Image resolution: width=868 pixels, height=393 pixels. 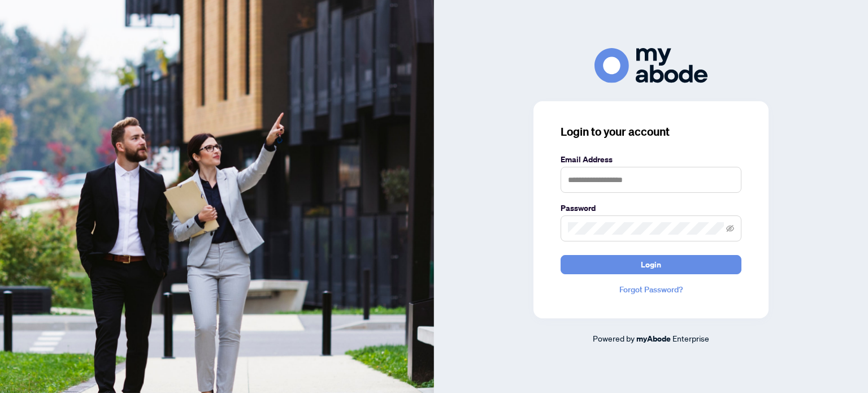 I want to click on span: Login, so click(x=651, y=264).